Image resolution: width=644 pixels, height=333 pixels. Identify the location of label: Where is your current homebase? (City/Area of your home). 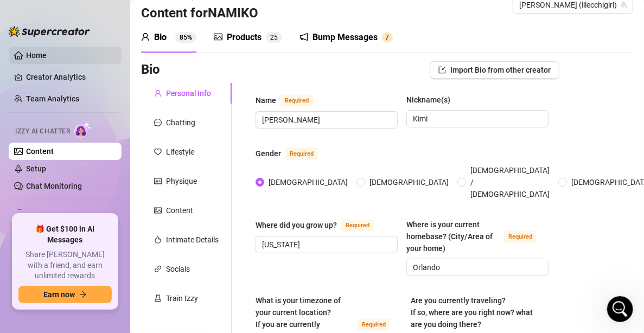
(477, 236).